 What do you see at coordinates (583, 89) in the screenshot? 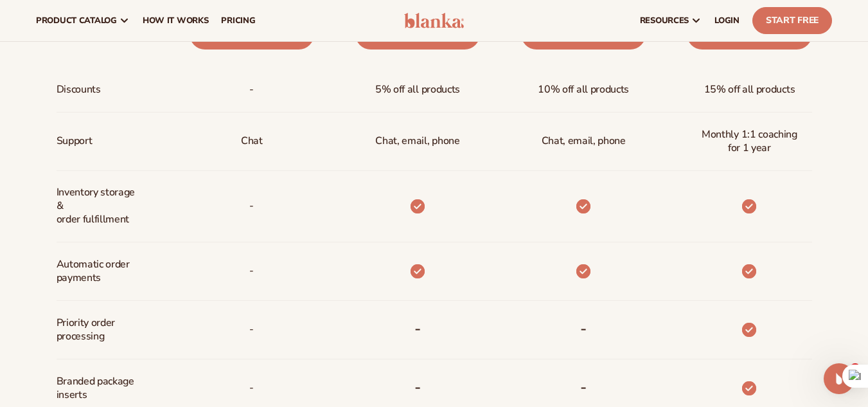
I see `span: 10% off all products` at bounding box center [583, 89].